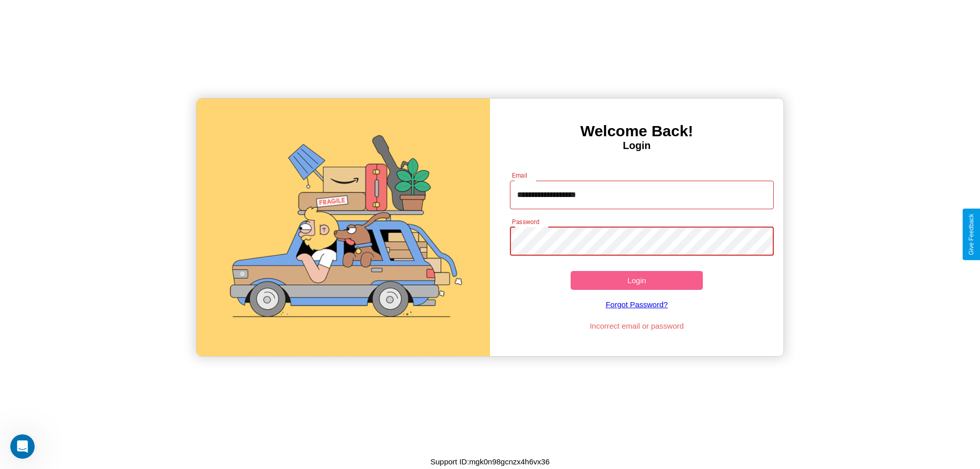 The image size is (980, 469). Describe the element at coordinates (972, 234) in the screenshot. I see `div: Give Feedback` at that location.